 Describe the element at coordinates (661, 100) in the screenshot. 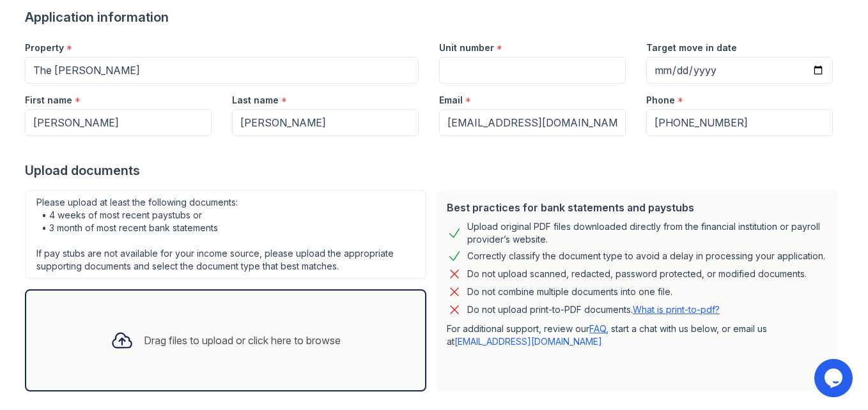

I see `label: Phone` at that location.